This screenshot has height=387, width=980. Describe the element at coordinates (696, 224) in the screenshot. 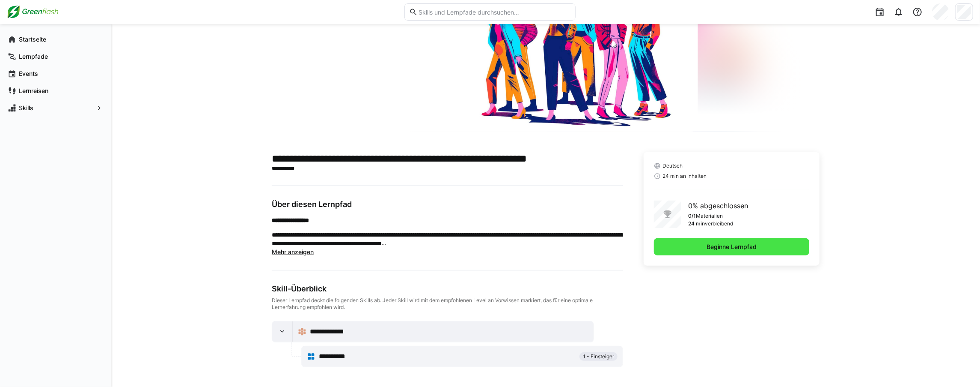

I see `p: 24 min` at that location.